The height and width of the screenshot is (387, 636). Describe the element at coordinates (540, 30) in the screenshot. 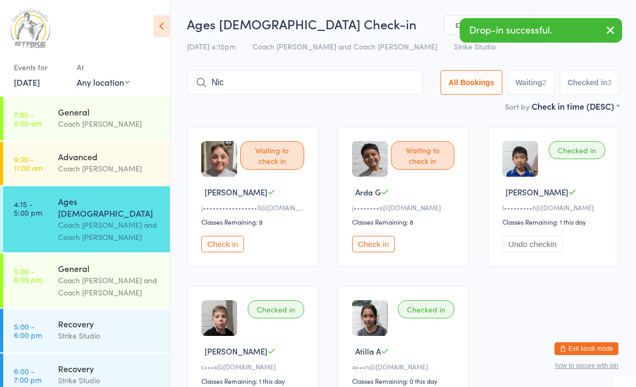

I see `div: Drop-in successful.` at that location.